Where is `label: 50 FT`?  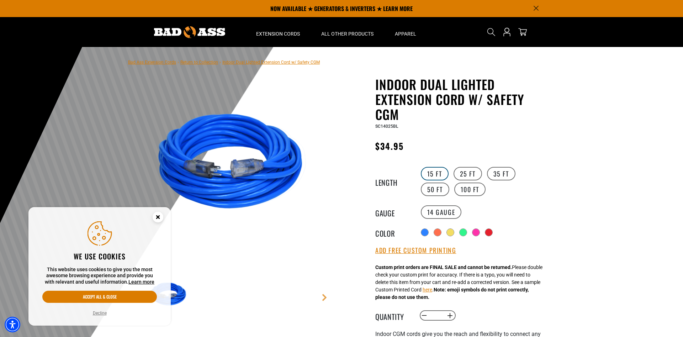
label: 50 FT is located at coordinates (435, 189).